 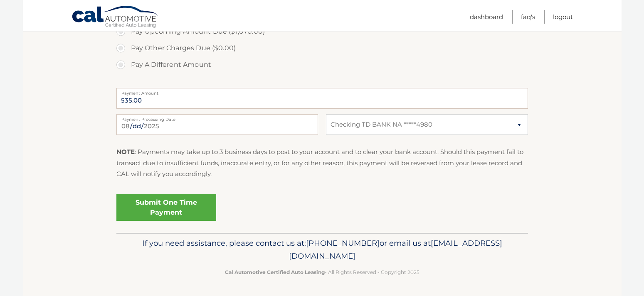 I want to click on label: Pay Upcoming Amount Due ($1,070.00), so click(x=322, y=31).